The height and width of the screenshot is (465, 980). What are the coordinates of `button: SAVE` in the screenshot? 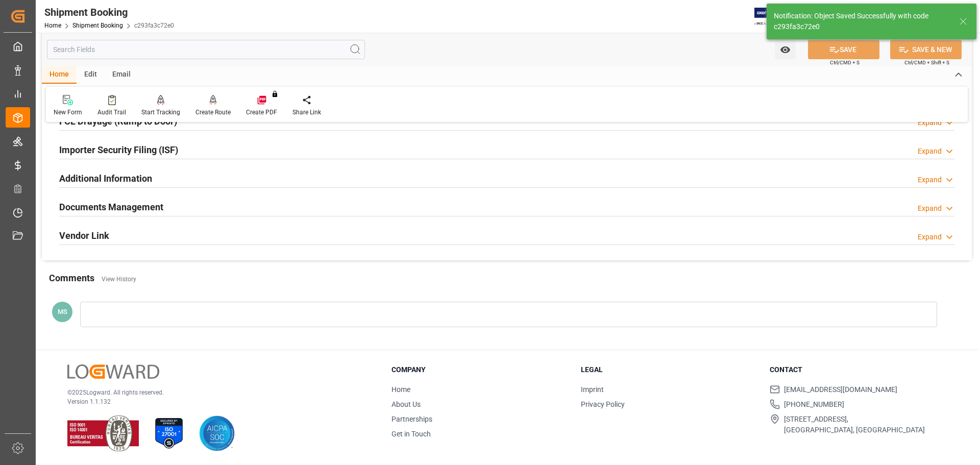 It's located at (843, 50).